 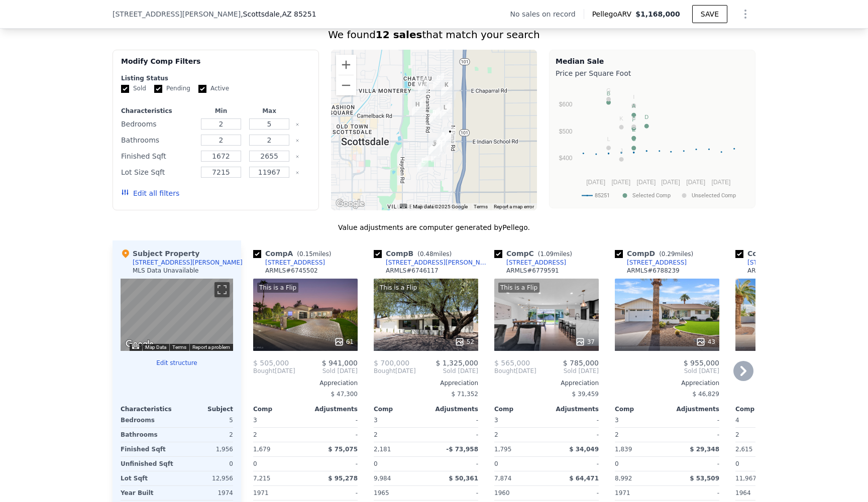 I want to click on span: 2,181, so click(x=383, y=449).